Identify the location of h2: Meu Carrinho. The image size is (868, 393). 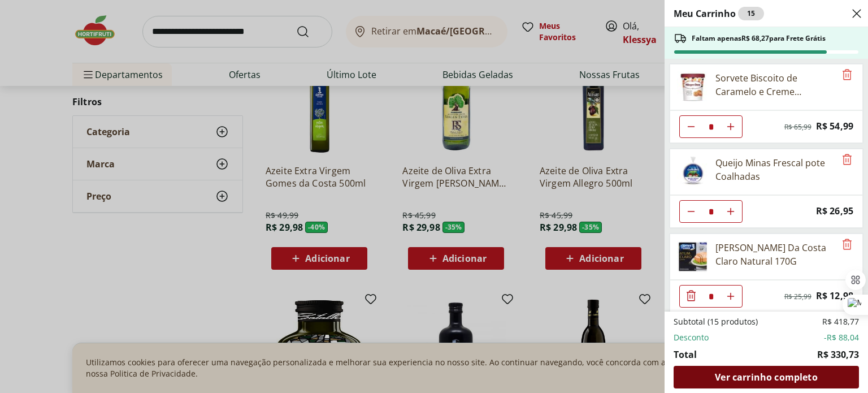
(719, 14).